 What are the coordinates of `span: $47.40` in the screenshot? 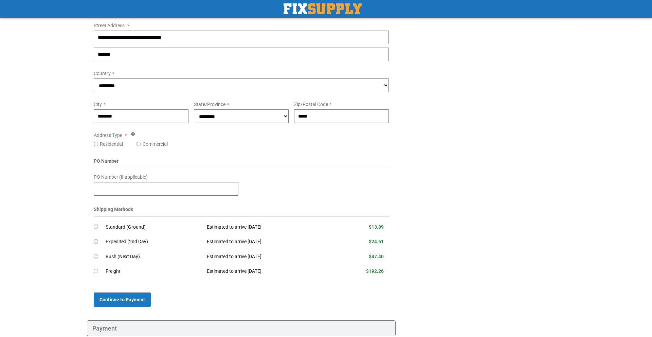 It's located at (376, 256).